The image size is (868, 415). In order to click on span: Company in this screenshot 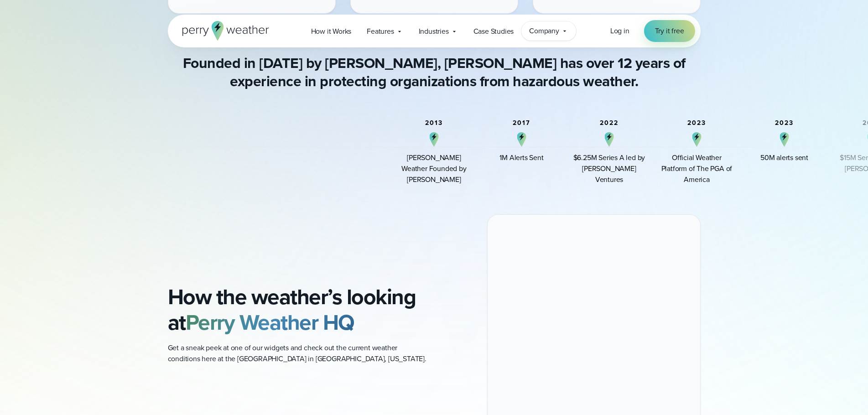, I will do `click(544, 31)`.